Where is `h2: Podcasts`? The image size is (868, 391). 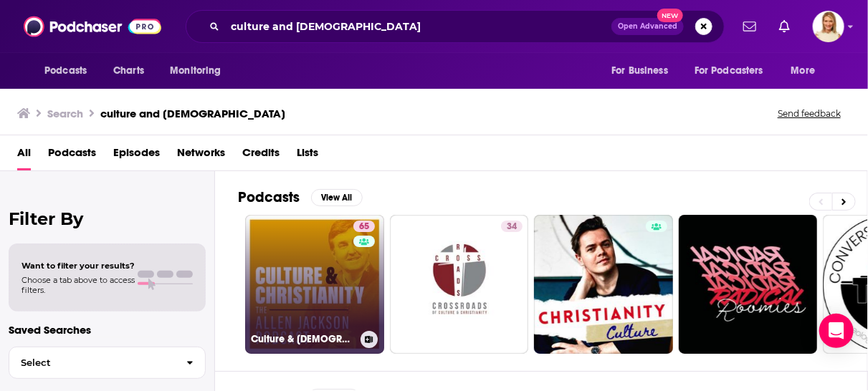 h2: Podcasts is located at coordinates (269, 197).